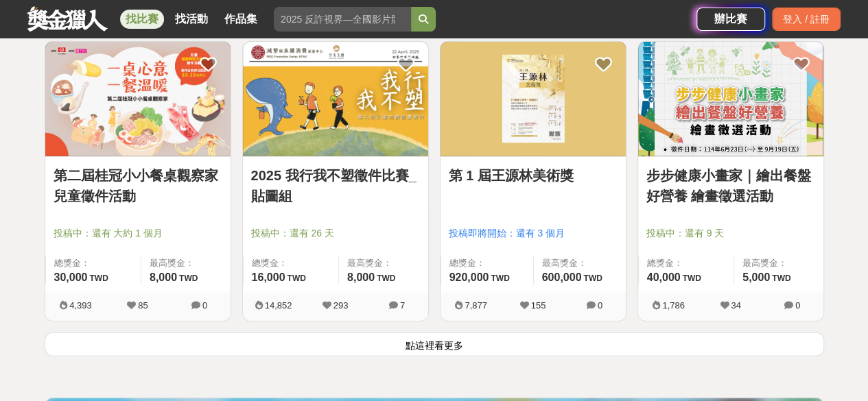 This screenshot has width=868, height=401. What do you see at coordinates (80, 305) in the screenshot?
I see `span: 4,393` at bounding box center [80, 305].